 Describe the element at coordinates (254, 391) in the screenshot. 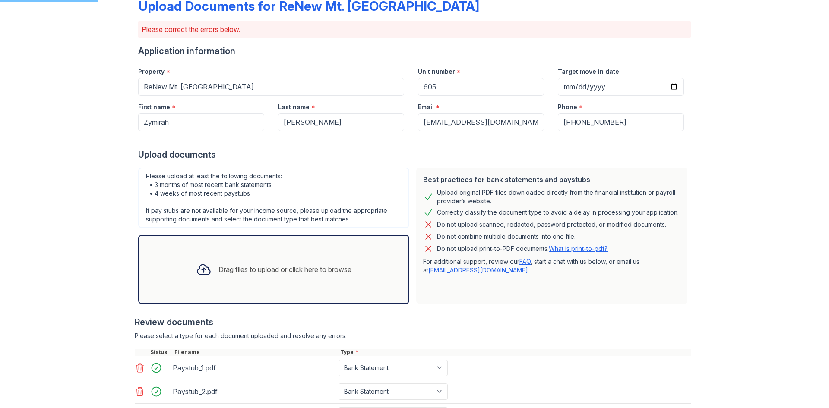

I see `div: Paystub_2.pdf` at that location.